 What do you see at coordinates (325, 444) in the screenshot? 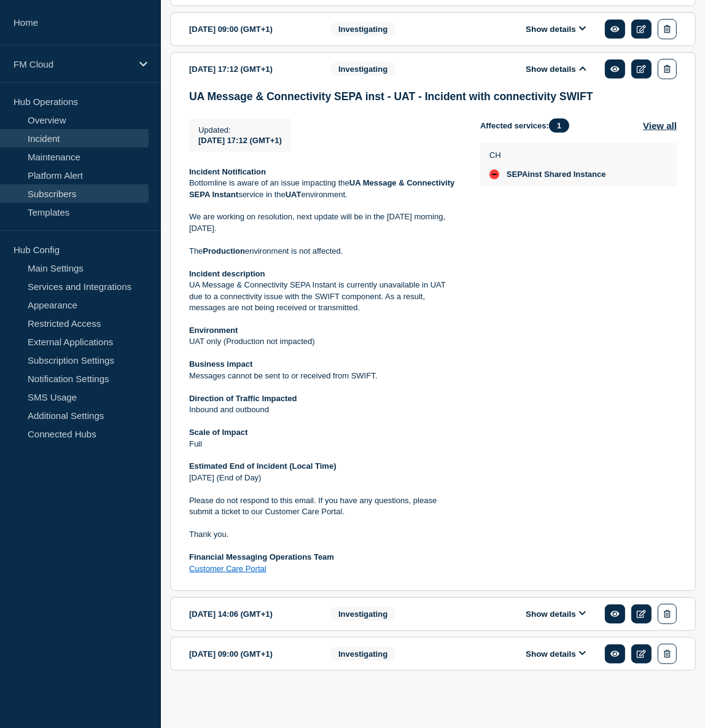
I see `p: Full` at bounding box center [325, 444].